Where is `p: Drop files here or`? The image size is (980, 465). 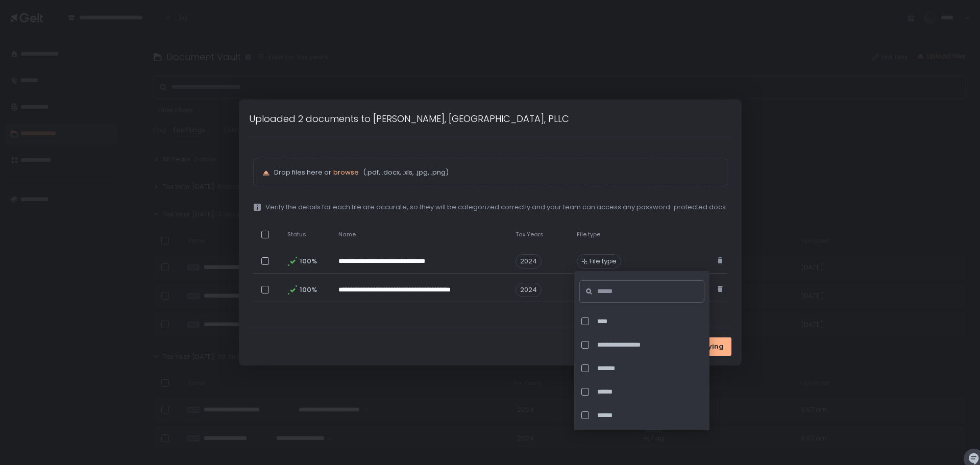 p: Drop files here or is located at coordinates (496, 172).